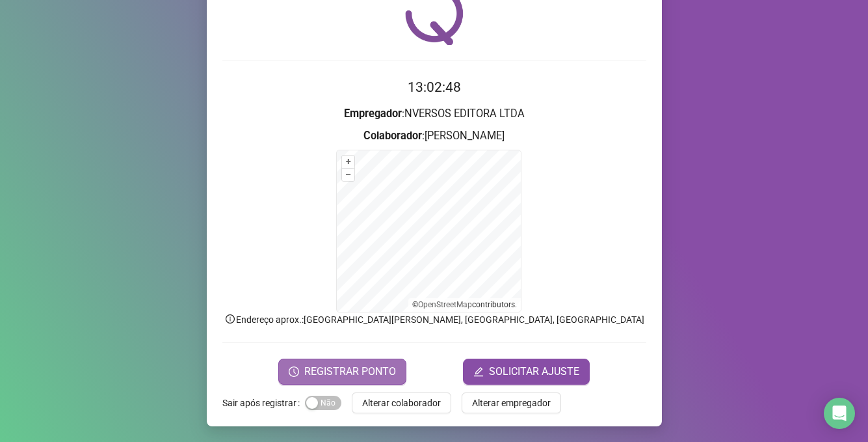 The height and width of the screenshot is (442, 868). What do you see at coordinates (435, 87) in the screenshot?
I see `time: 13:02:48` at bounding box center [435, 87].